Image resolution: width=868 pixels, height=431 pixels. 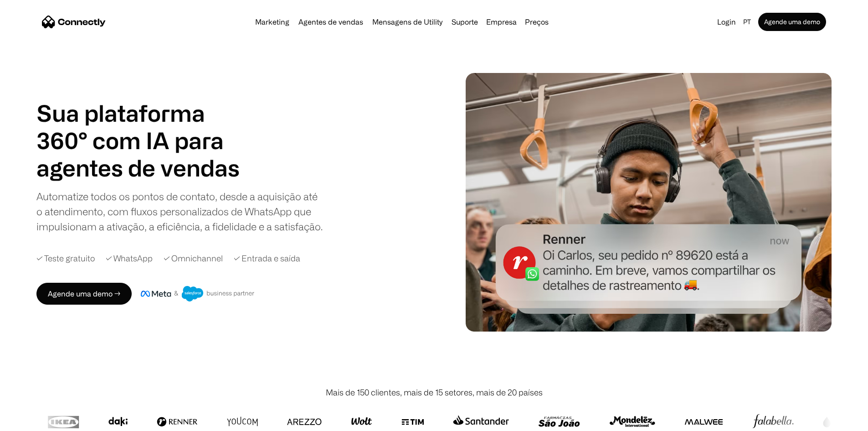 What do you see at coordinates (66, 258) in the screenshot?
I see `div: ✓ Teste gratuito` at bounding box center [66, 258].